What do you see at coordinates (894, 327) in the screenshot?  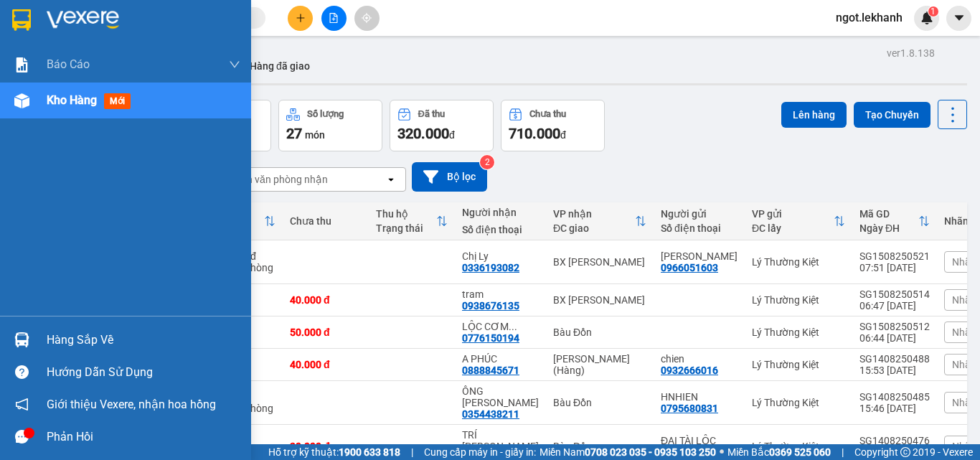 I see `div: SG1508250512` at bounding box center [894, 327].